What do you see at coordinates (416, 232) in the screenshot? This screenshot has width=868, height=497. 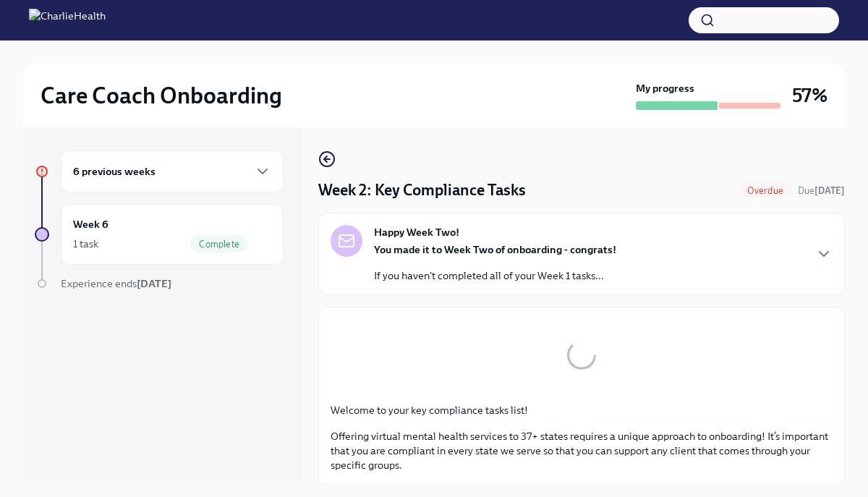 I see `strong: Happy Week Two!` at bounding box center [416, 232].